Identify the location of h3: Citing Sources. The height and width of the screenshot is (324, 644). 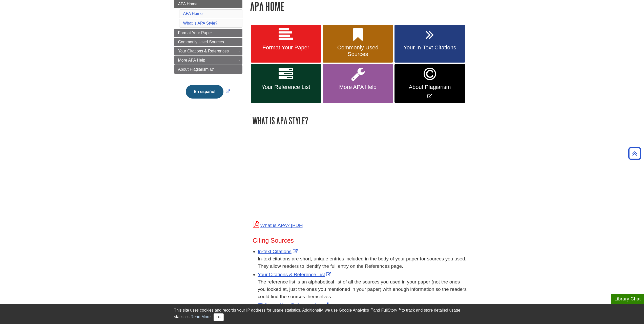
(360, 240).